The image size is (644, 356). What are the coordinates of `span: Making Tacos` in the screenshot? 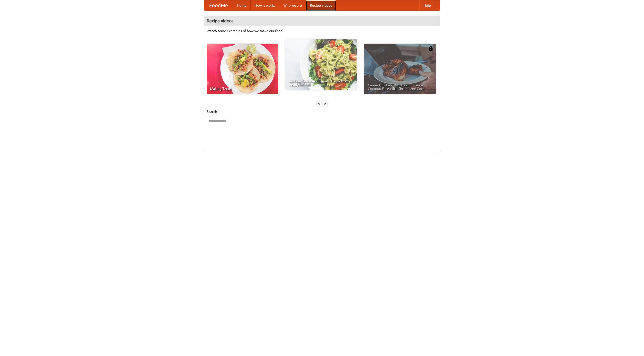 It's located at (242, 89).